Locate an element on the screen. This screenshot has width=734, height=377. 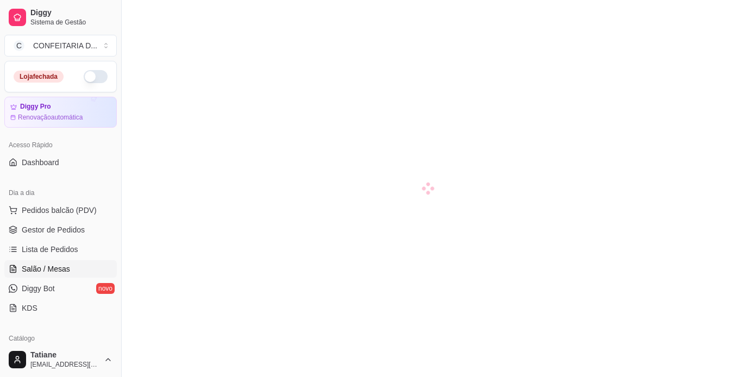
a: DiggySistema de Gestão is located at coordinates (60, 17).